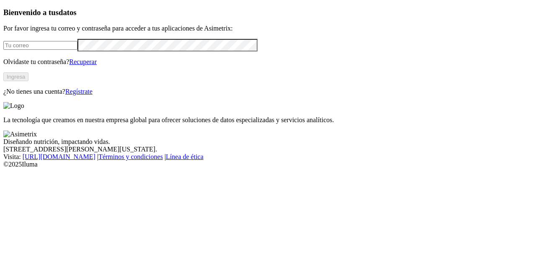 This screenshot has width=536, height=264. Describe the element at coordinates (131, 157) in the screenshot. I see `a: Términos y condiciones` at that location.